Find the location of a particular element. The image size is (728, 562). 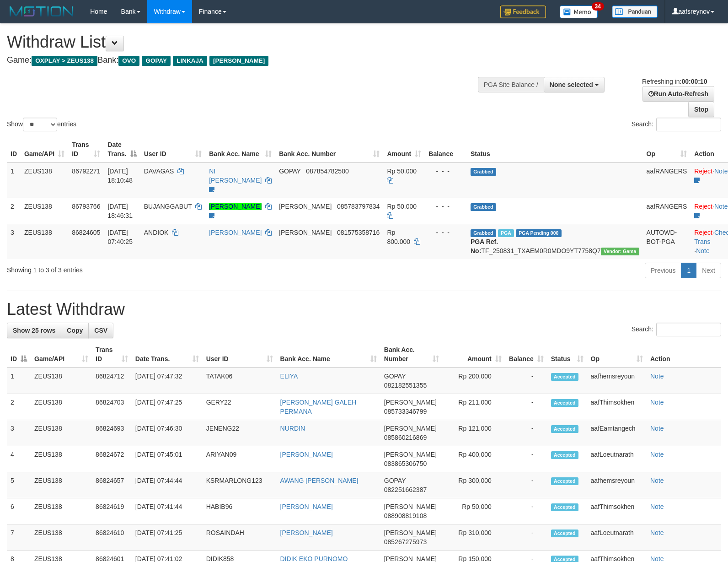

td: 4 is located at coordinates (19, 459).